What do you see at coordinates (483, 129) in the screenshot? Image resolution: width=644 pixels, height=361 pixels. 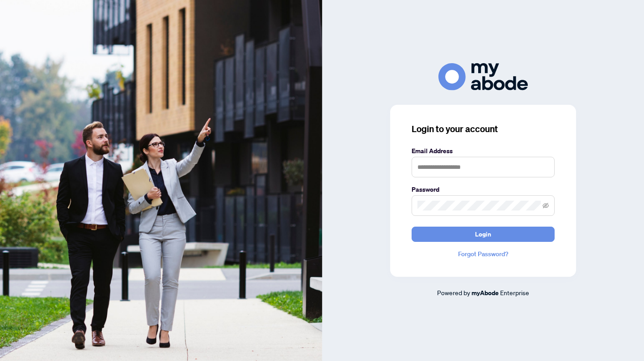 I see `h3: Login to your account` at bounding box center [483, 129].